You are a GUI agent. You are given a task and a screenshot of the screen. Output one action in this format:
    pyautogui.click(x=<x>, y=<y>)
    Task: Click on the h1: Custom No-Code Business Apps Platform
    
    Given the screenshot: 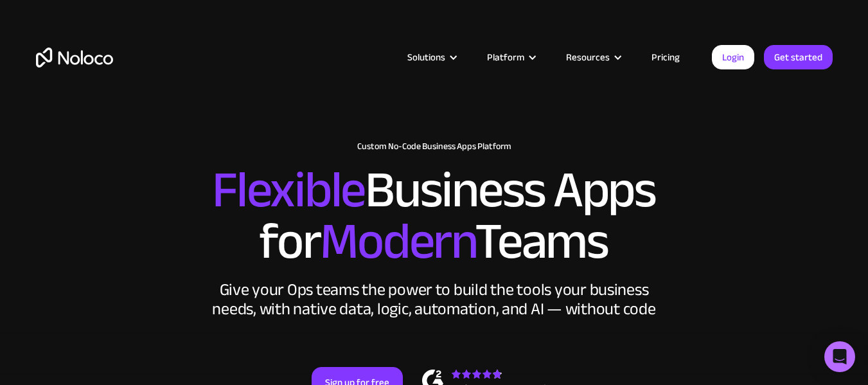 What is the action you would take?
    pyautogui.click(x=435, y=146)
    